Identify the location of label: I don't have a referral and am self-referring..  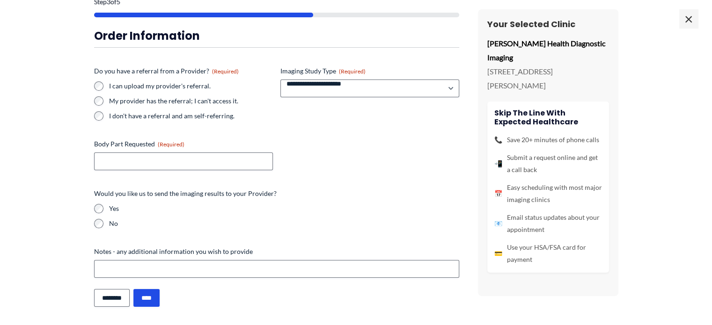
(191, 116).